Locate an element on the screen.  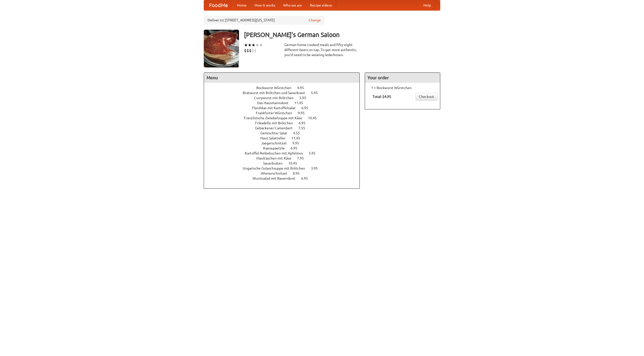
a: Currywurst mit Brötchen 5.95 is located at coordinates (285, 98).